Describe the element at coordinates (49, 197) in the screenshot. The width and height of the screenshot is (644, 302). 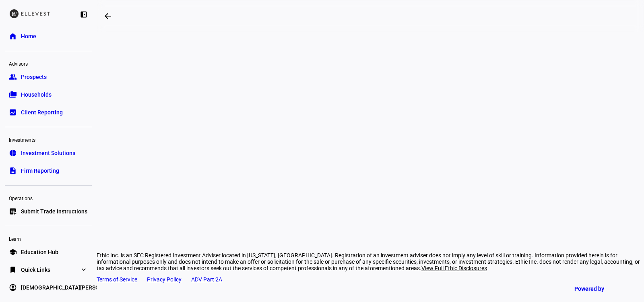
I see `div: Operations` at that location.